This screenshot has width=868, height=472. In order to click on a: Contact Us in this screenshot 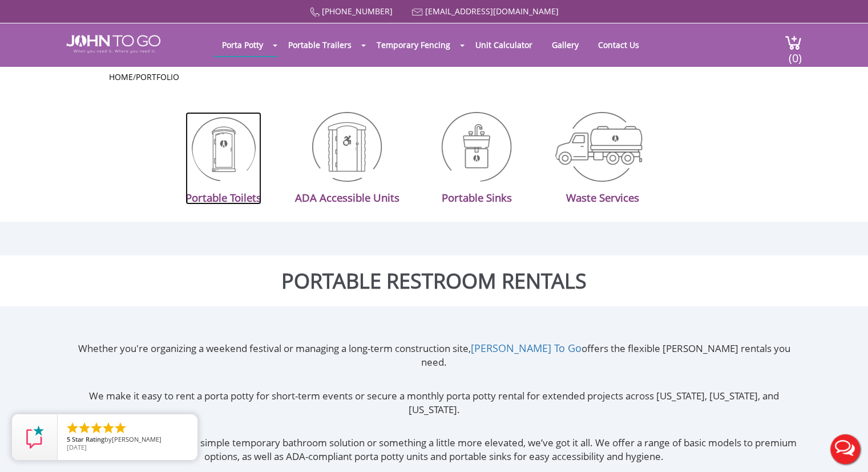, I will do `click(618, 44)`.